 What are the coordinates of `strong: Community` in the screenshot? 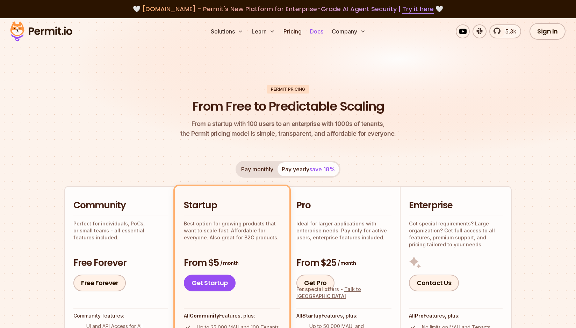 It's located at (204, 316).